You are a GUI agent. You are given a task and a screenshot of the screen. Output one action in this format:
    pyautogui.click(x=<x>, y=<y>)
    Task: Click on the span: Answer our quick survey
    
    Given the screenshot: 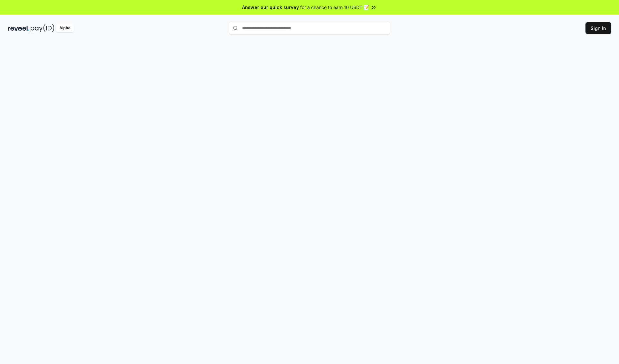 What is the action you would take?
    pyautogui.click(x=270, y=7)
    